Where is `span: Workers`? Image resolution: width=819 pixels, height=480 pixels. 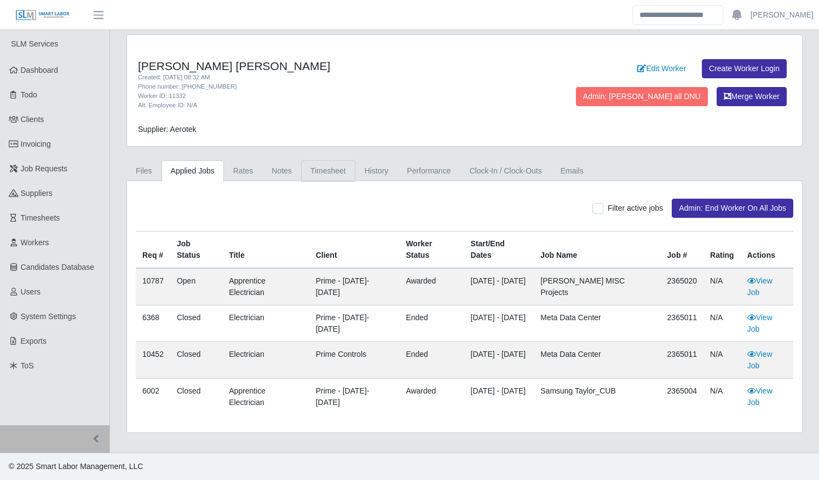
span: Workers is located at coordinates (35, 243).